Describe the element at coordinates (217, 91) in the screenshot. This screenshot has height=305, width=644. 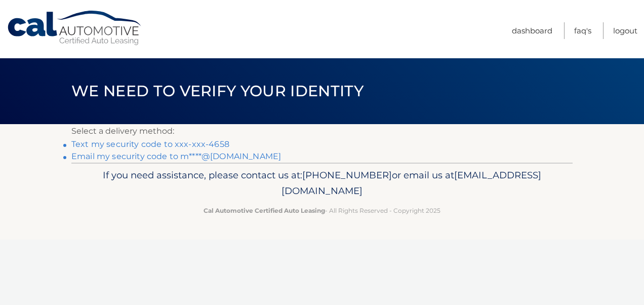
I see `span: We need to verify your identity` at that location.